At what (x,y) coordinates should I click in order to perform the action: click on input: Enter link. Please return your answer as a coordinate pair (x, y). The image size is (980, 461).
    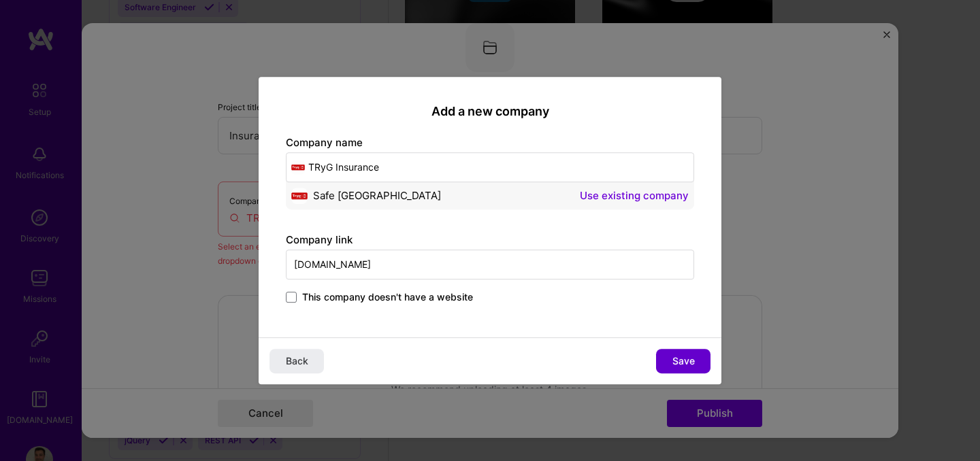
    Looking at the image, I should click on (490, 264).